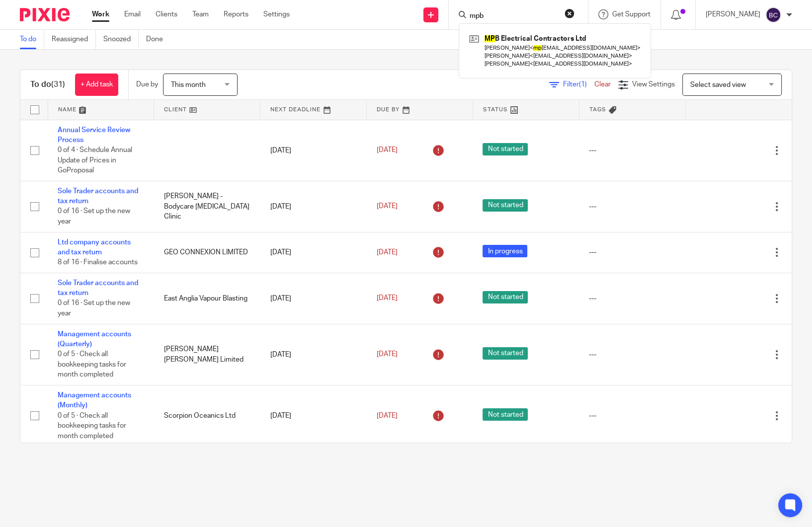  What do you see at coordinates (121, 40) in the screenshot?
I see `a: Snoozed` at bounding box center [121, 40].